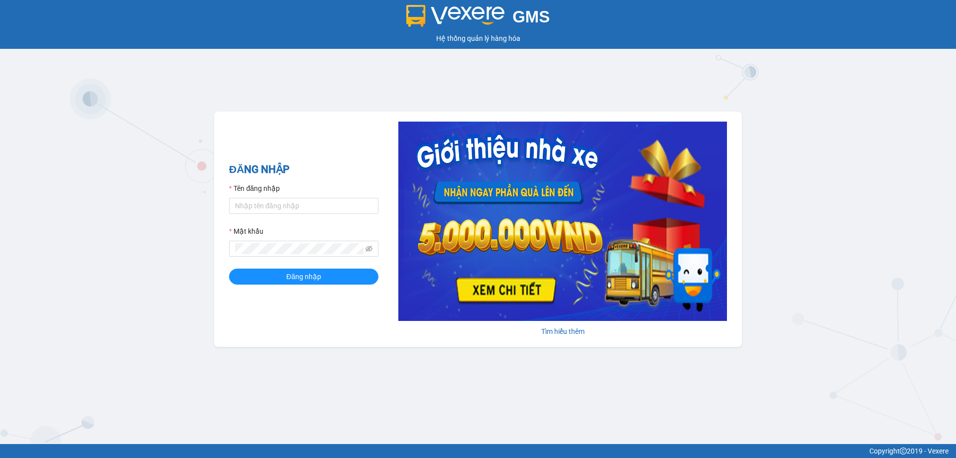 Image resolution: width=956 pixels, height=458 pixels. What do you see at coordinates (903, 451) in the screenshot?
I see `span: copyright` at bounding box center [903, 451].